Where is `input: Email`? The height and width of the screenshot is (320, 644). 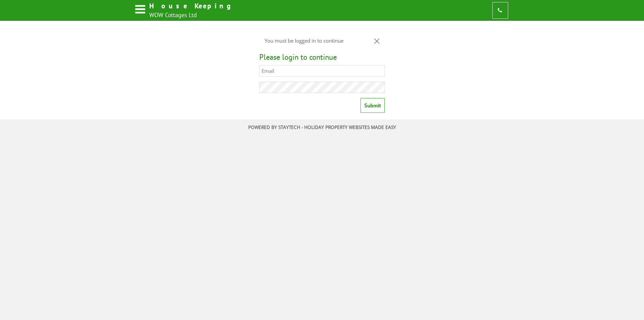
input: Email is located at coordinates (322, 71).